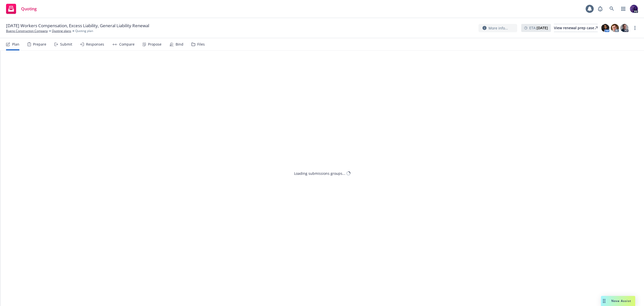 Image resolution: width=644 pixels, height=306 pixels. What do you see at coordinates (320, 173) in the screenshot?
I see `div: Loading submissions groups...` at bounding box center [320, 173].